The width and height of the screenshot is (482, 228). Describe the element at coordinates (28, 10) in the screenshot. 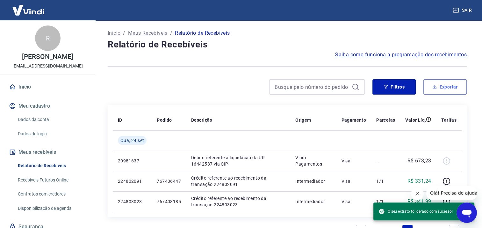

I see `img: Vindi` at that location.